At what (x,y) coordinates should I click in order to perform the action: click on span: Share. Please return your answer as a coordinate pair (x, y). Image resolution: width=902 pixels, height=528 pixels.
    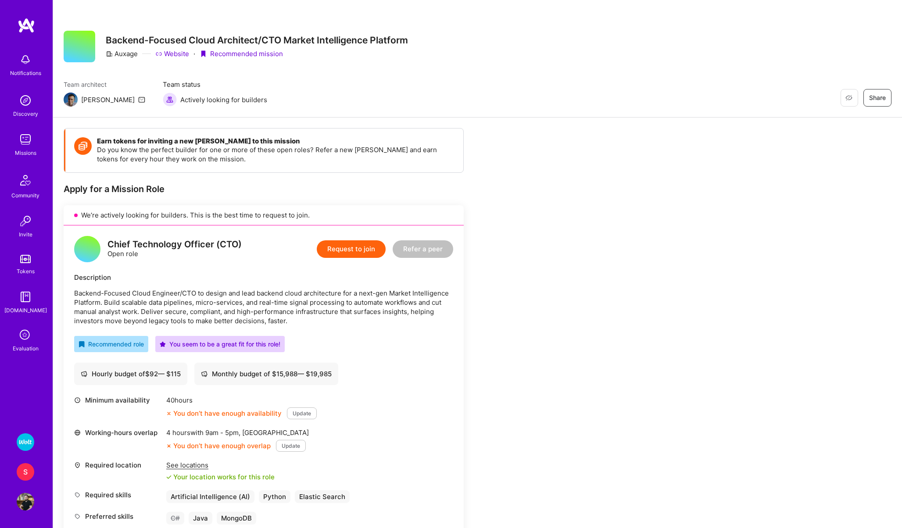
    Looking at the image, I should click on (877, 98).